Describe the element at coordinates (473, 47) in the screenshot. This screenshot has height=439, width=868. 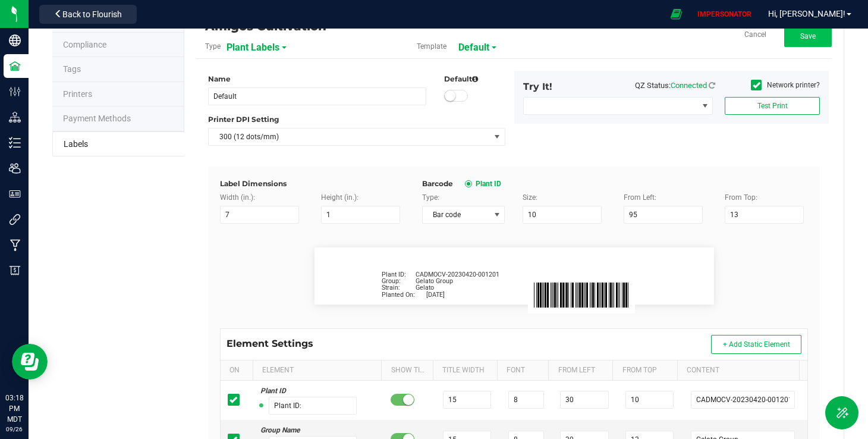
I see `span: Default` at that location.